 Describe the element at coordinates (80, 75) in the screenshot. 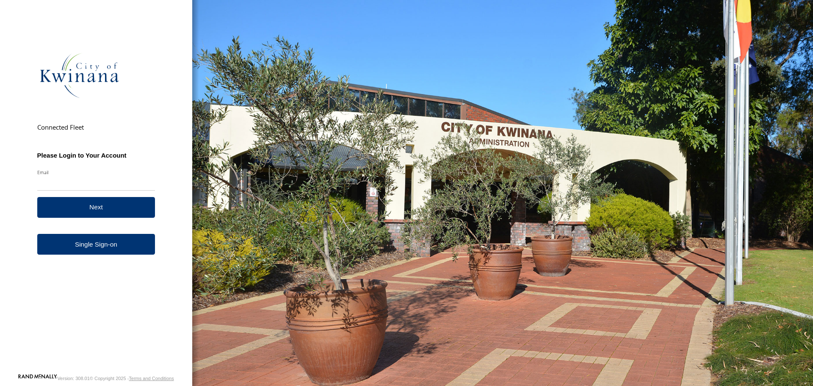

I see `img: COK` at that location.